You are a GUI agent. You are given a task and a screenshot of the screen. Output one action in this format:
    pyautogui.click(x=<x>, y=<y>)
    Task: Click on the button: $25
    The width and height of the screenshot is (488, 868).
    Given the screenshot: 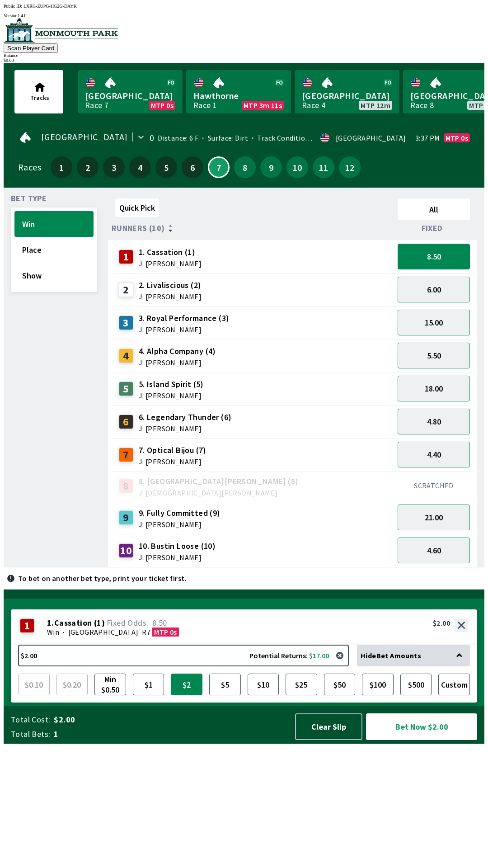 What is the action you would take?
    pyautogui.click(x=301, y=684)
    